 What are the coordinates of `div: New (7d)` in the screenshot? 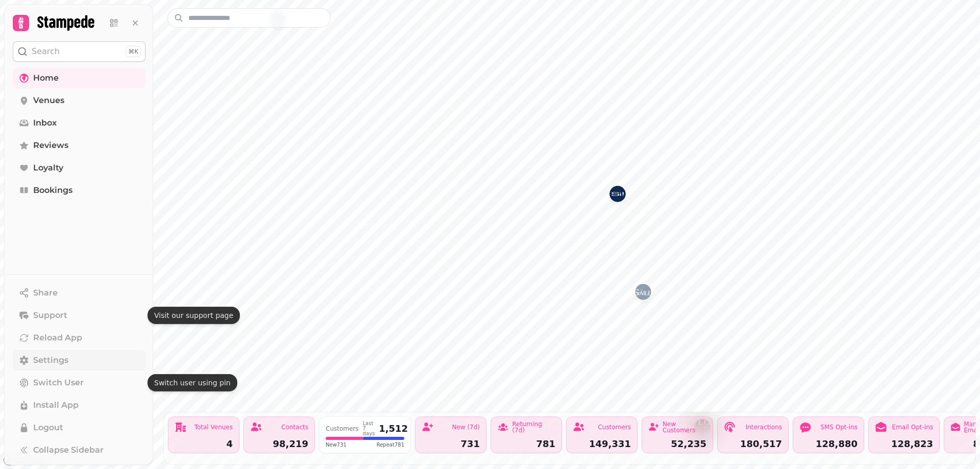 It's located at (465, 427).